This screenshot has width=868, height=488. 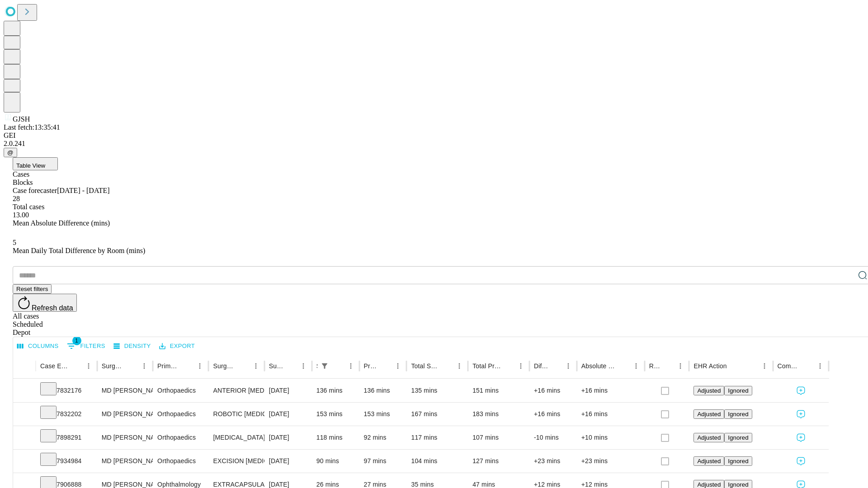 What do you see at coordinates (434, 144) in the screenshot?
I see `div: 2.0.241` at bounding box center [434, 144].